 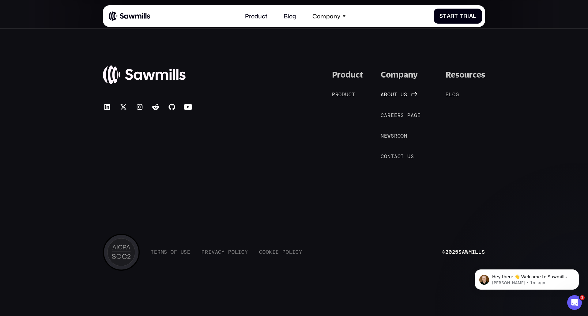 What do you see at coordinates (441, 16) in the screenshot?
I see `span: S` at bounding box center [441, 16].